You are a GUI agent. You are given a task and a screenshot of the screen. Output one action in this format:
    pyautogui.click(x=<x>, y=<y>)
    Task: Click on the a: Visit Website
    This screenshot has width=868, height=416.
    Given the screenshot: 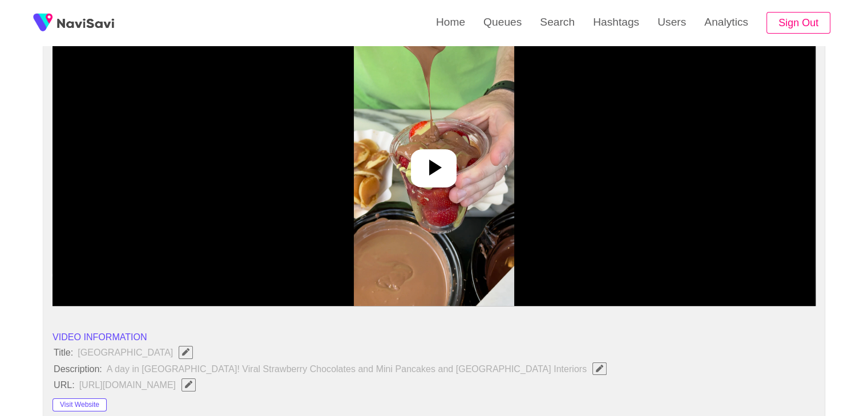 What is the action you would take?
    pyautogui.click(x=79, y=404)
    